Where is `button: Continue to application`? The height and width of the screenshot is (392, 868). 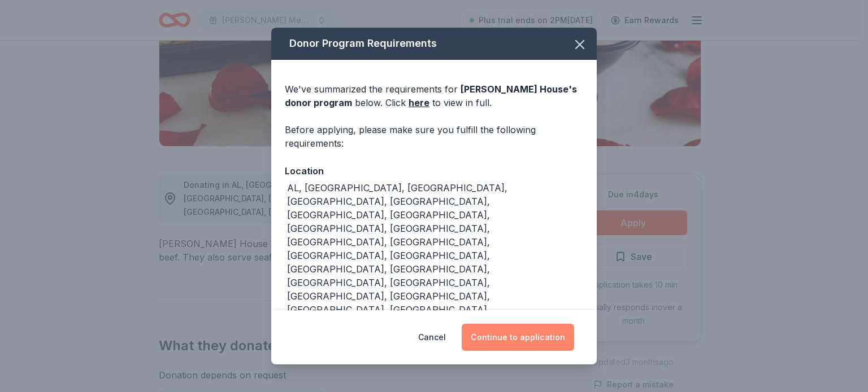 button: Continue to application is located at coordinates (518, 337).